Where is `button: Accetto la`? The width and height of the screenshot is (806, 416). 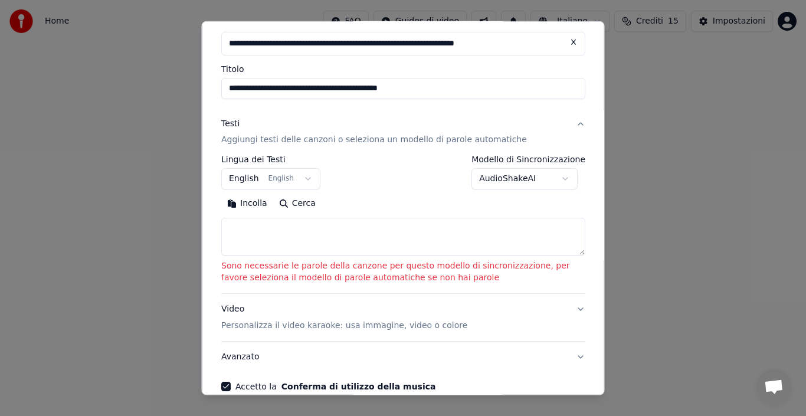
button: Accetto la is located at coordinates (358, 386).